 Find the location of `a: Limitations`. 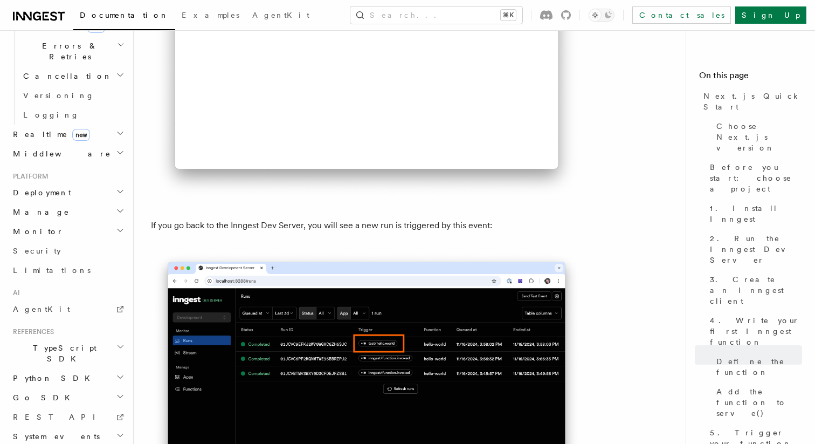

a: Limitations is located at coordinates (67, 270).